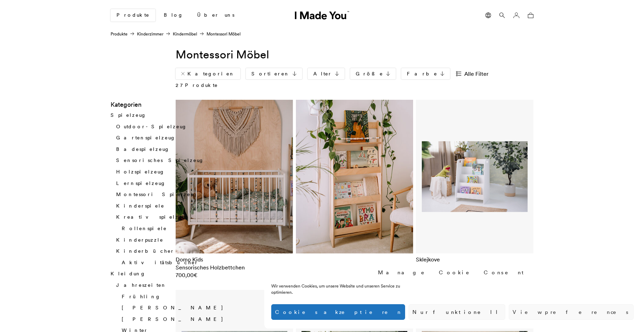  I want to click on a: Montessori Bücherregal - 50cm, so click(475, 177).